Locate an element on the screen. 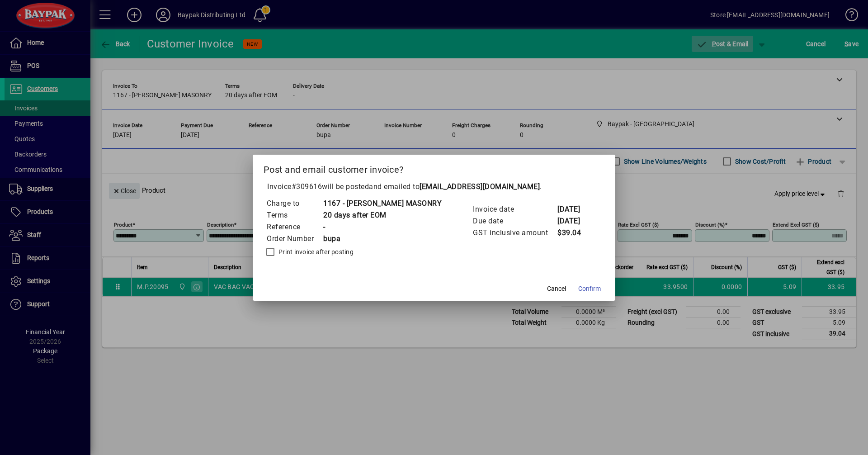 The image size is (868, 455). span: and emailed to is located at coordinates (454, 186).